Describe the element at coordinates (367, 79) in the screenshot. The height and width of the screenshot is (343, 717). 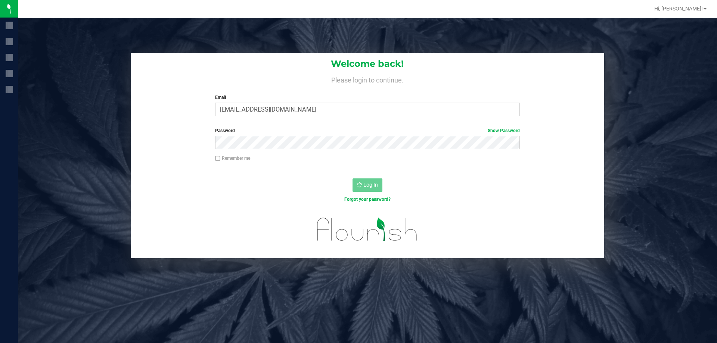
I see `h4: Please login to continue.` at that location.